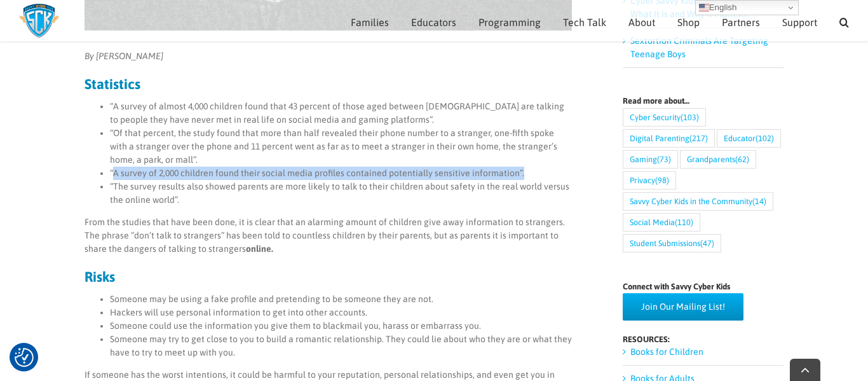  I want to click on span: (98), so click(662, 180).